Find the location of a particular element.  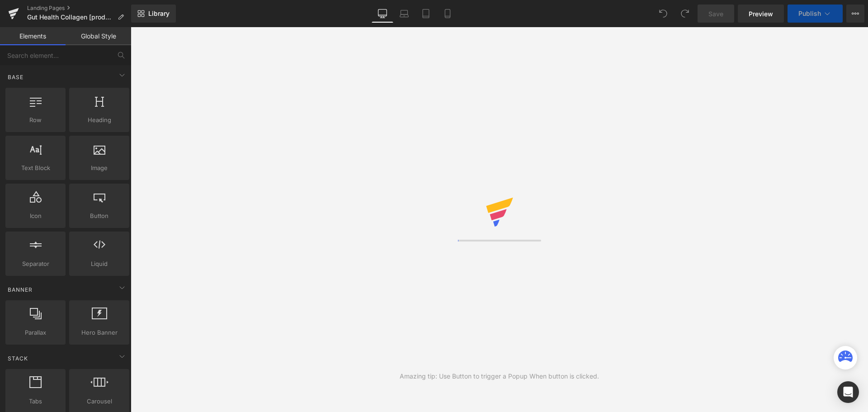

a: New Library is located at coordinates (153, 13).